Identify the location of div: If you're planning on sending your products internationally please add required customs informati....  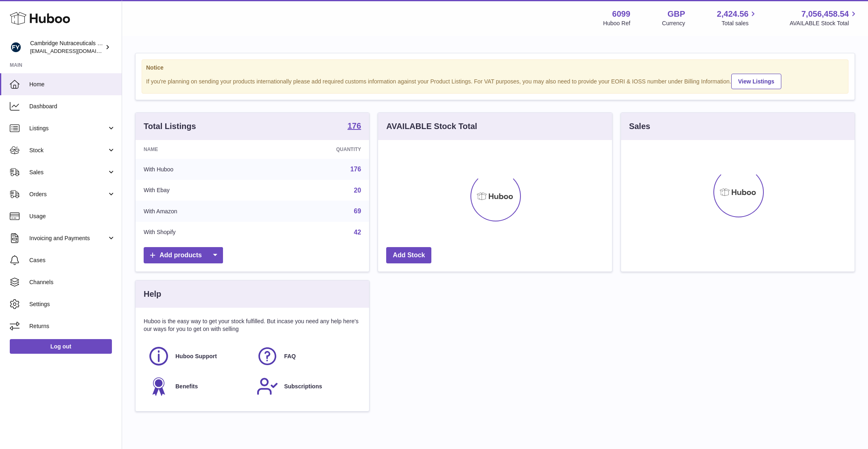
(494, 81).